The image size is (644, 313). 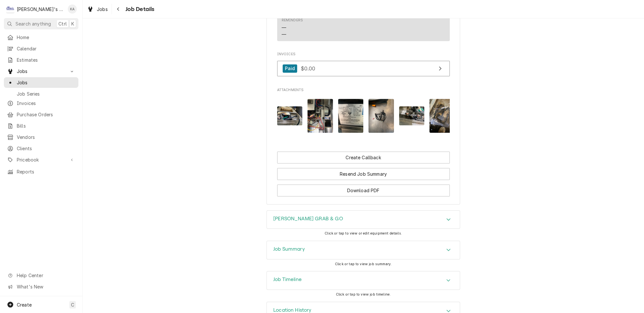 What do you see at coordinates (412, 115) in the screenshot?
I see `img: eSr0RFPzTei0VP6M6POq` at bounding box center [412, 115].